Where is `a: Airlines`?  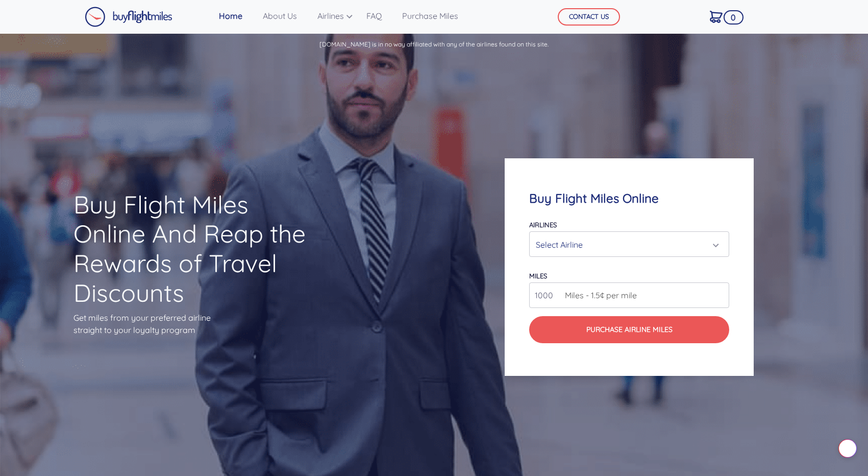 a: Airlines is located at coordinates (332, 16).